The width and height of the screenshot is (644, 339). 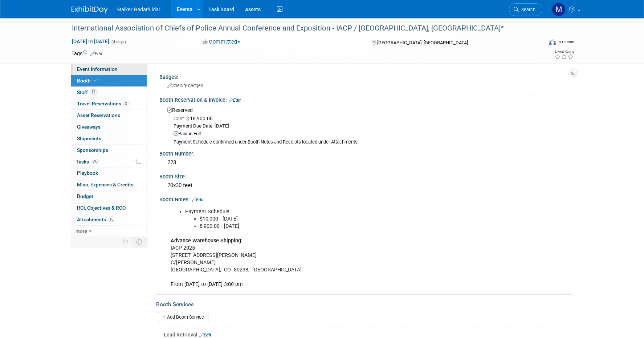 I want to click on div: Badges:, so click(x=366, y=76).